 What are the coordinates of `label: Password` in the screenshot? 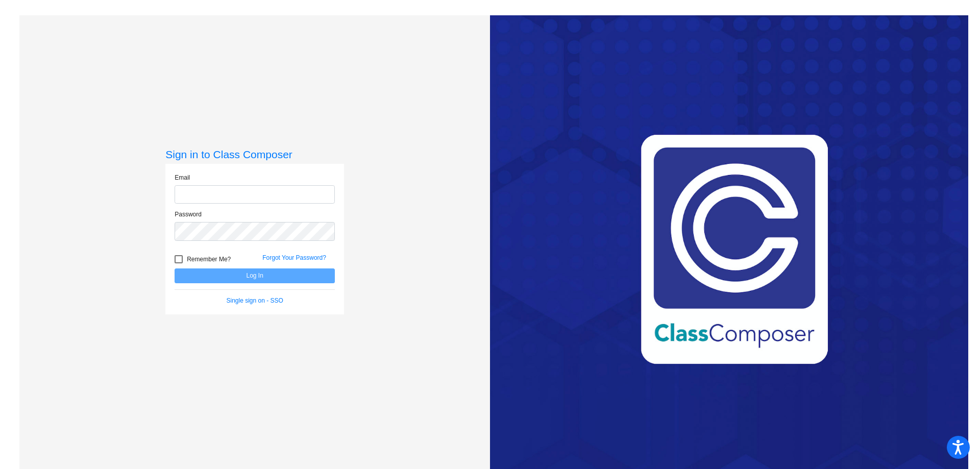 It's located at (188, 214).